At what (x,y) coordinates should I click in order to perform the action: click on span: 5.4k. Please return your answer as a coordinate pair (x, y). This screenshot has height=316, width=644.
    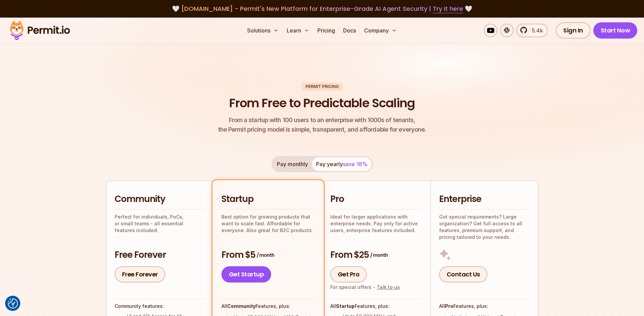
    Looking at the image, I should click on (535, 30).